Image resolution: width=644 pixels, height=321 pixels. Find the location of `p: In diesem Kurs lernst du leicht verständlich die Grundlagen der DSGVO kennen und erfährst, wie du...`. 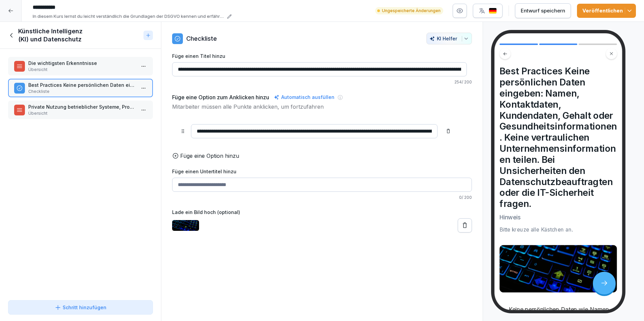

p: In diesem Kurs lernst du leicht verständlich die Grundlagen der DSGVO kennen und erfährst, wie du... is located at coordinates (129, 16).